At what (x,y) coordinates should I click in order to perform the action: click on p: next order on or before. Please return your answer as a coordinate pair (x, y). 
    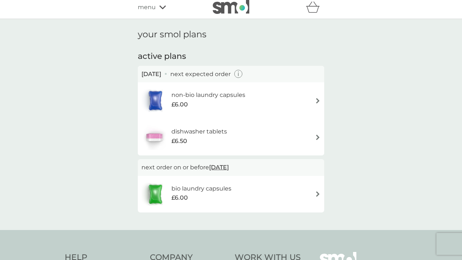
    Looking at the image, I should click on (231, 167).